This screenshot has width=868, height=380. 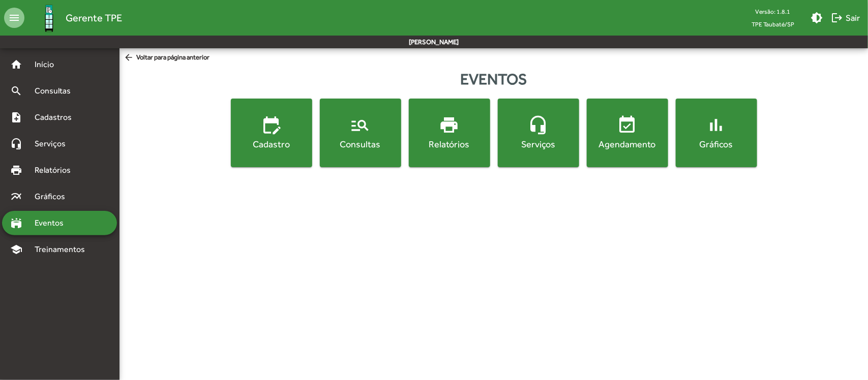 I want to click on div: Agendamento, so click(x=627, y=144).